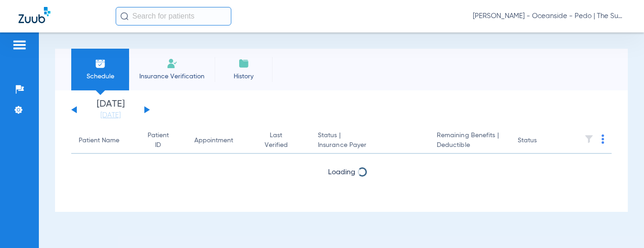 This screenshot has height=248, width=644. I want to click on img: Schedule, so click(100, 63).